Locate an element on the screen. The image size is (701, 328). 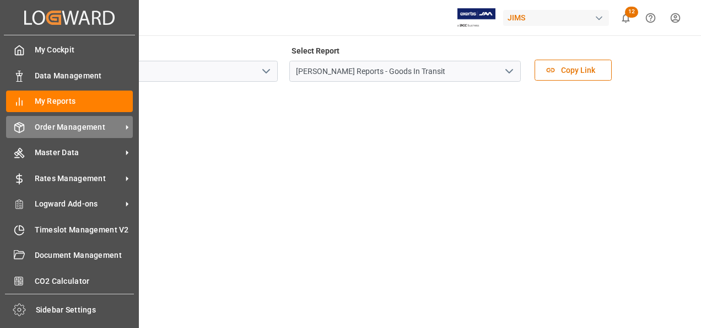
span: Master Data is located at coordinates (78, 152).